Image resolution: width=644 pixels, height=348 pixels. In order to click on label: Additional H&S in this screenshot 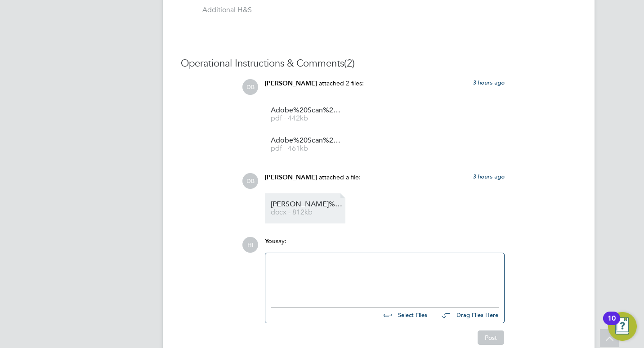, I will do `click(216, 10)`.